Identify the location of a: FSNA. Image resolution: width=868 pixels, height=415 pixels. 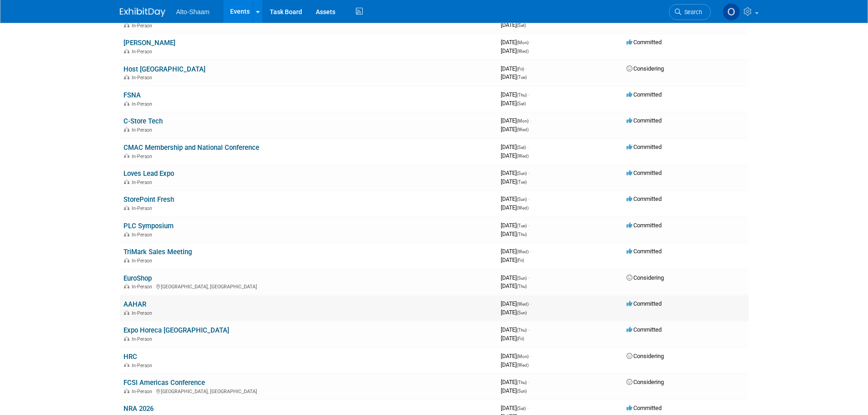
(132, 95).